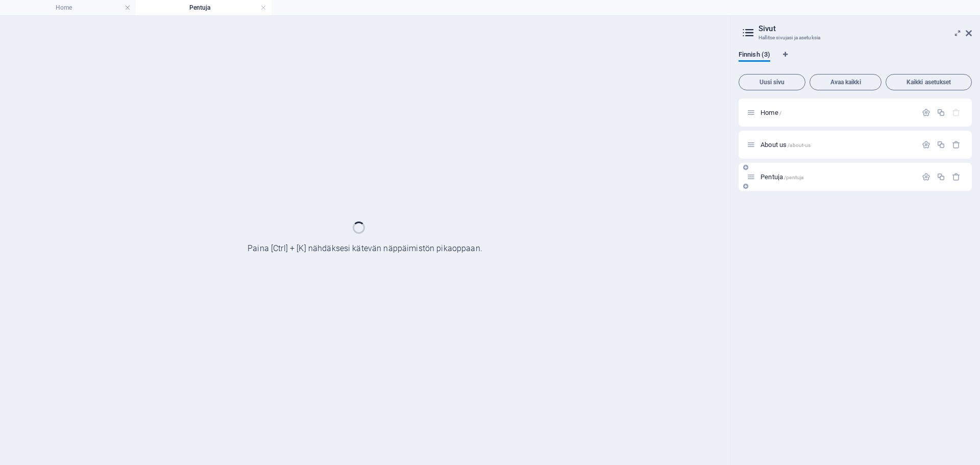 The image size is (980, 465). Describe the element at coordinates (782, 177) in the screenshot. I see `span: Pentuja` at that location.